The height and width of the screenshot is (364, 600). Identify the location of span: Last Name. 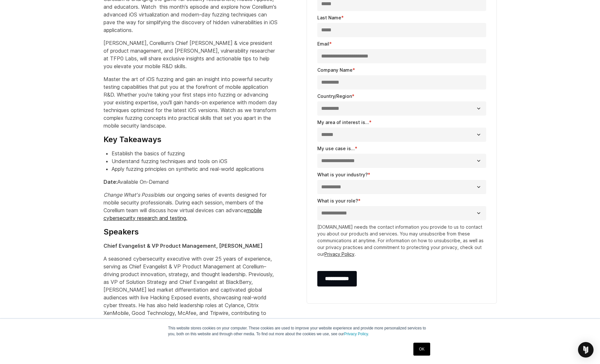
(329, 17).